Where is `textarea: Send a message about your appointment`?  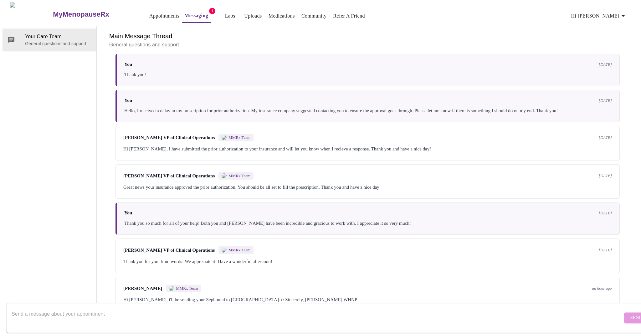 textarea: Send a message about your appointment is located at coordinates (317, 318).